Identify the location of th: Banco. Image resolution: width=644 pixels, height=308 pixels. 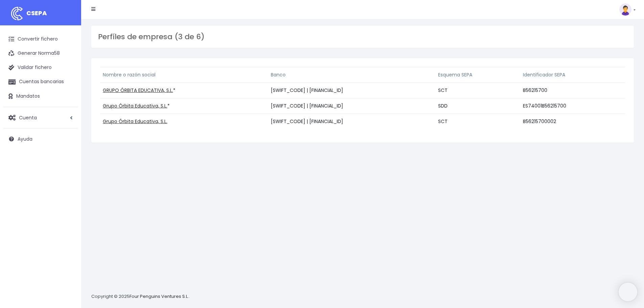
(352, 75).